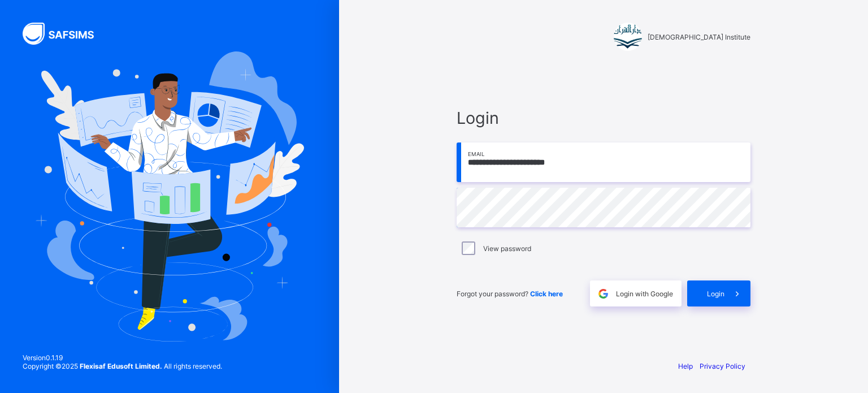 The height and width of the screenshot is (393, 868). What do you see at coordinates (603, 293) in the screenshot?
I see `img: google.396cfc9801f0270233282035f929180a.svg` at bounding box center [603, 293].